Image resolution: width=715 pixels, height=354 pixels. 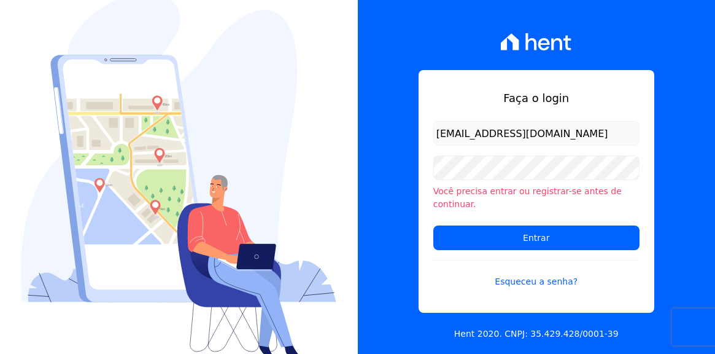 I want to click on input: Entrar, so click(x=537, y=238).